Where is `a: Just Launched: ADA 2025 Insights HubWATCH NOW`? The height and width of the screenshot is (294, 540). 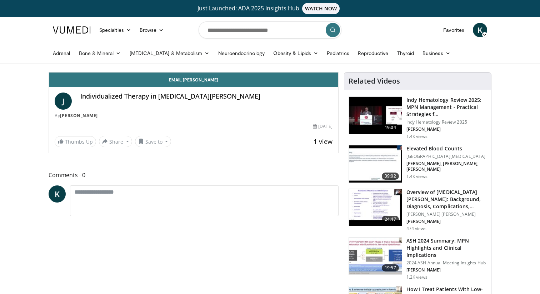
a: Just Launched: ADA 2025 Insights HubWATCH NOW is located at coordinates (270, 9).